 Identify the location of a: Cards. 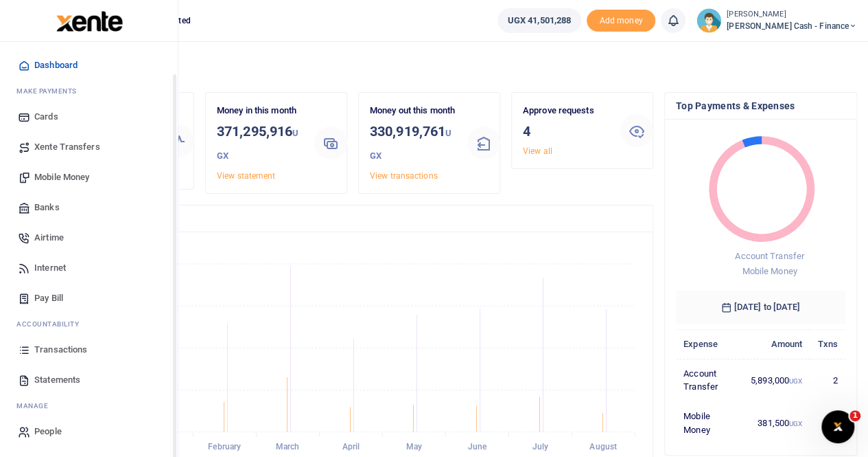
(89, 117).